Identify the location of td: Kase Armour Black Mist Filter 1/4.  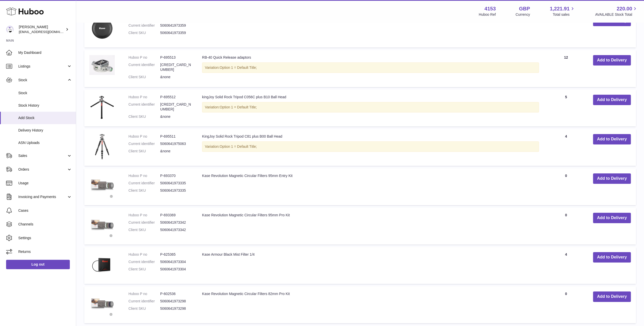
(371, 265).